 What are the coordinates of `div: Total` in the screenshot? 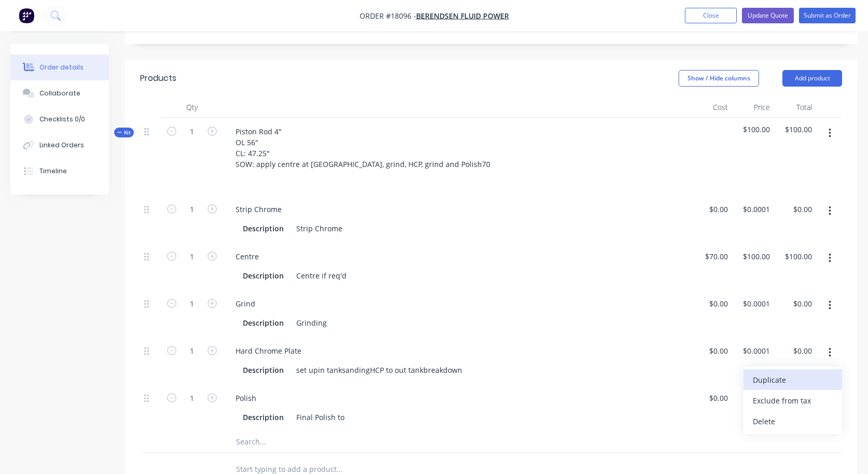 It's located at (794, 108).